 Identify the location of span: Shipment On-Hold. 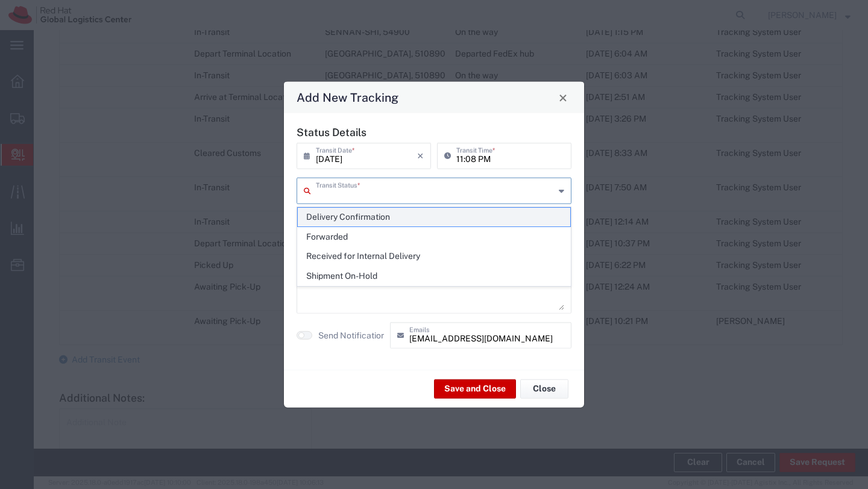
(434, 276).